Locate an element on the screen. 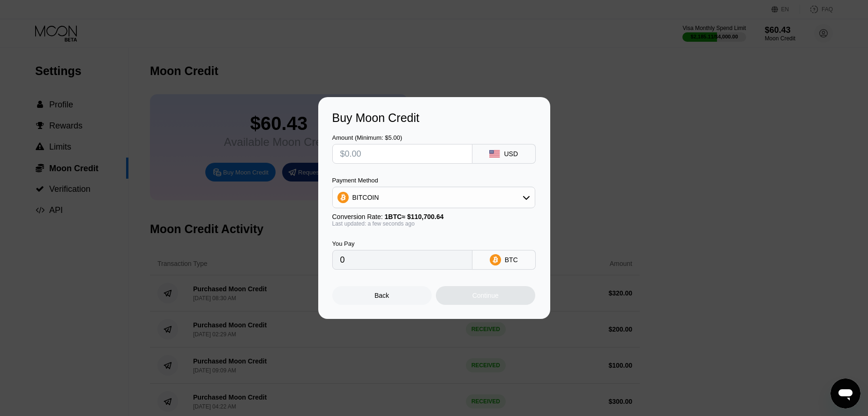  div: USD is located at coordinates (511, 153).